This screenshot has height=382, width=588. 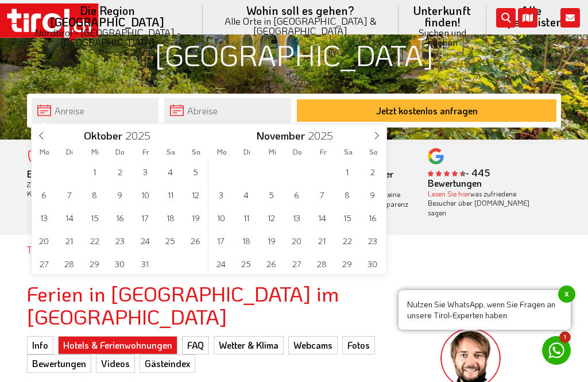 I want to click on span: Oktober 24, 2025, so click(x=145, y=241).